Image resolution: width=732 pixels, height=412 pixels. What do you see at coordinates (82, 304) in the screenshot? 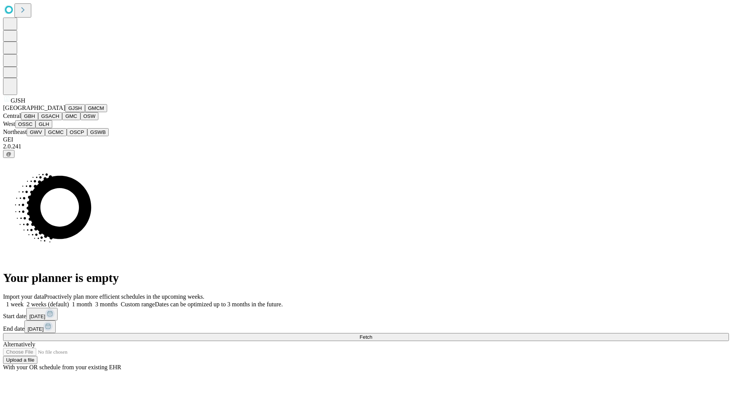
I see `span: 1 month` at bounding box center [82, 304].